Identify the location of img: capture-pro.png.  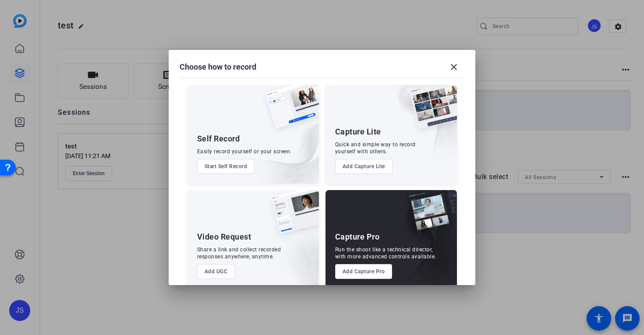
(428, 217).